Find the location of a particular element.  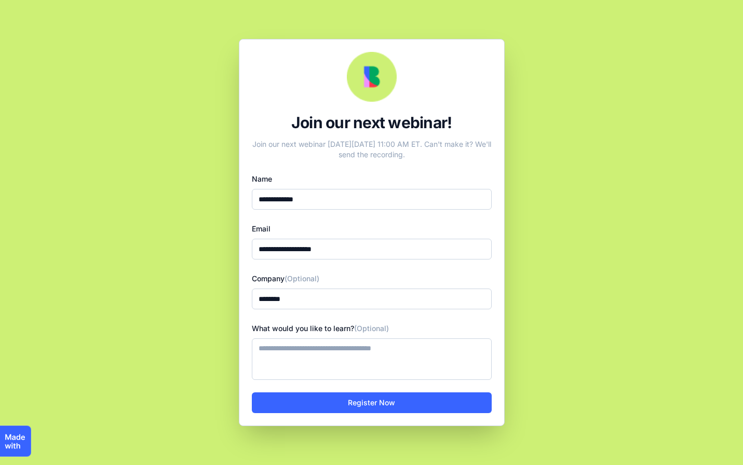

label: Name is located at coordinates (262, 178).